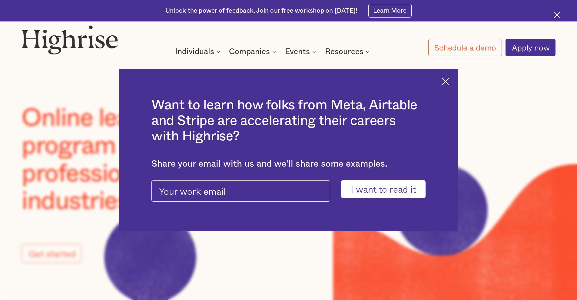 The image size is (577, 300). I want to click on a: Schedule a demo, so click(465, 48).